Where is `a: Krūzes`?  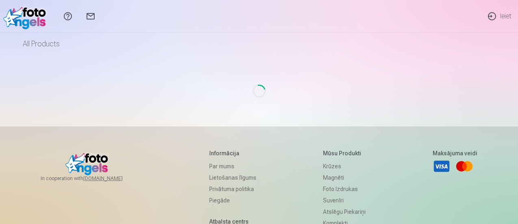 a: Krūzes is located at coordinates (344, 166).